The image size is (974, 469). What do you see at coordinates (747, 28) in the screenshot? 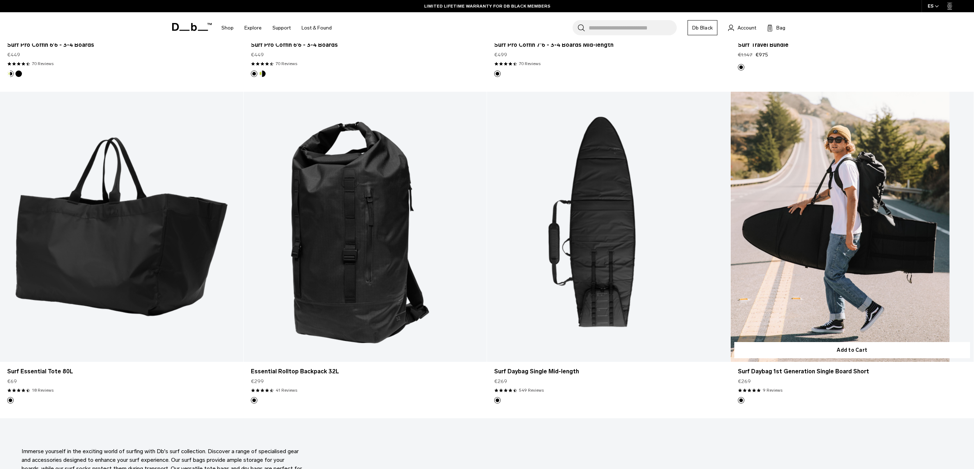
I see `span: Account` at bounding box center [747, 28].